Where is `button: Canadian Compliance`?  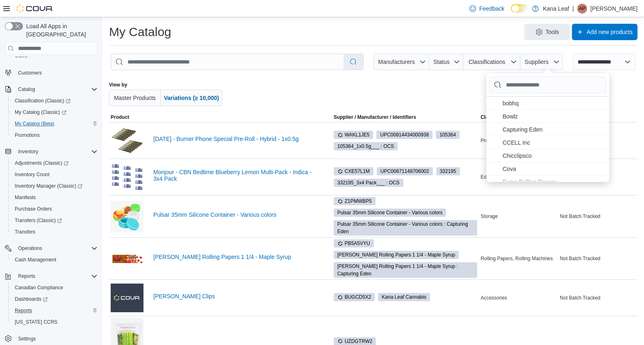 button: Canadian Compliance is located at coordinates (54, 288).